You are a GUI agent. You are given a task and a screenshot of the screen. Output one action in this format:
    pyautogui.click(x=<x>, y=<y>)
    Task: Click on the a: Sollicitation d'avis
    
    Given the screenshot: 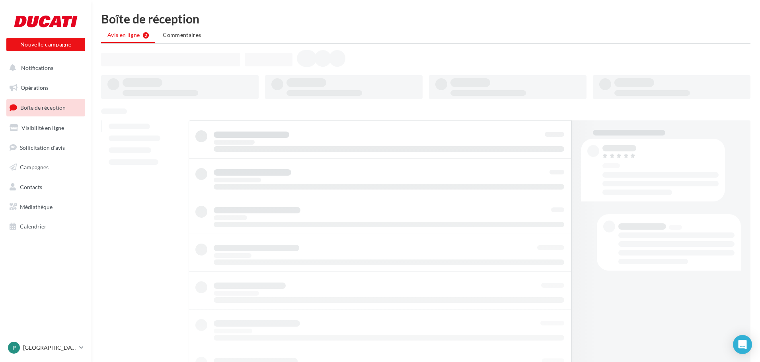 What is the action you would take?
    pyautogui.click(x=46, y=148)
    